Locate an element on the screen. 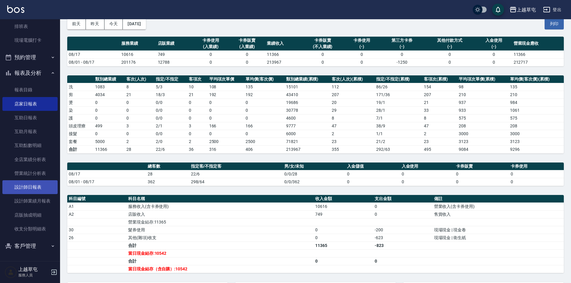  td: 212717 is located at coordinates (538, 62).